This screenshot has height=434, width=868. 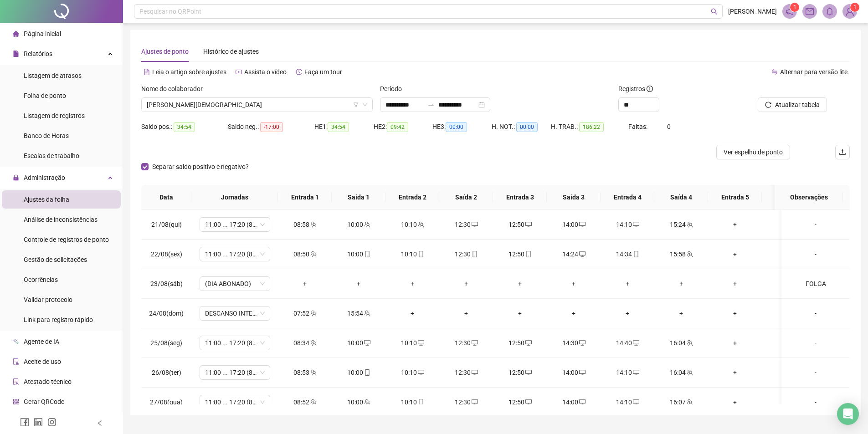 I want to click on button: Atualizar tabela, so click(x=792, y=105).